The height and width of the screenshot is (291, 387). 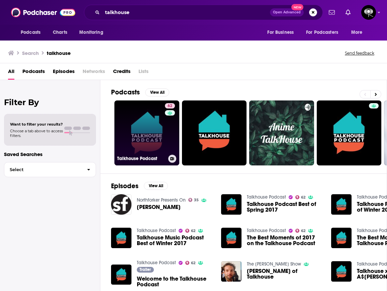 What do you see at coordinates (285, 207) in the screenshot?
I see `span: Talkhouse Podcast Best of Spring 2017` at bounding box center [285, 207].